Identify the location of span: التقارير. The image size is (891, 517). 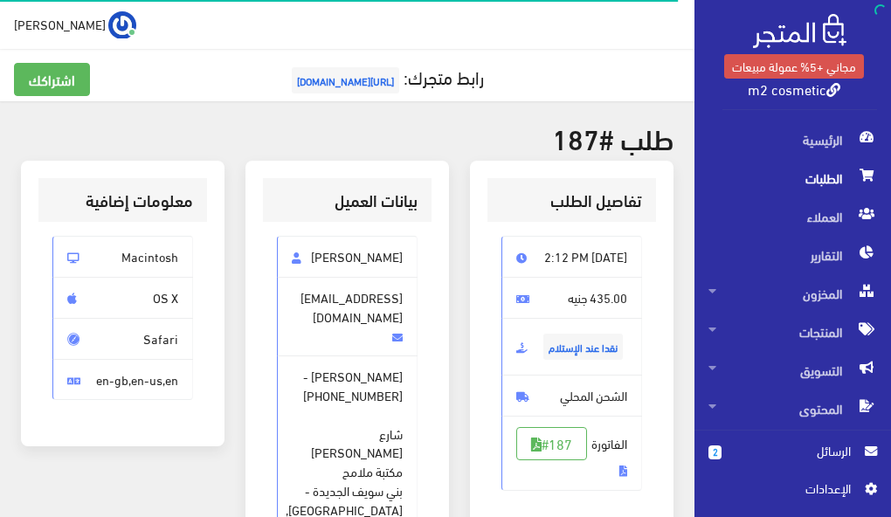
(792, 255).